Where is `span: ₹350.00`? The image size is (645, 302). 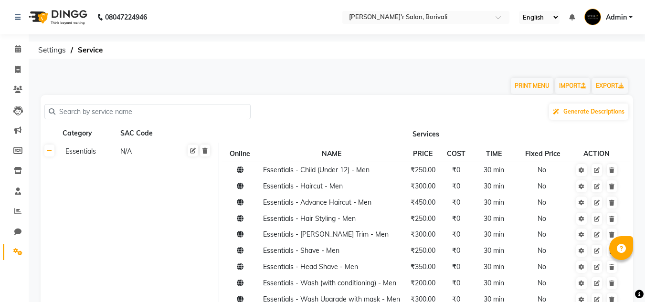
span: ₹350.00 is located at coordinates (423, 267).